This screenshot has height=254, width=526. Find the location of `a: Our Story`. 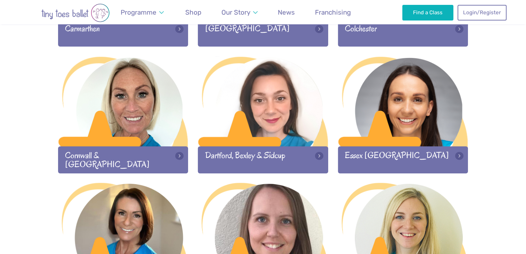

a: Our Story is located at coordinates (239, 12).